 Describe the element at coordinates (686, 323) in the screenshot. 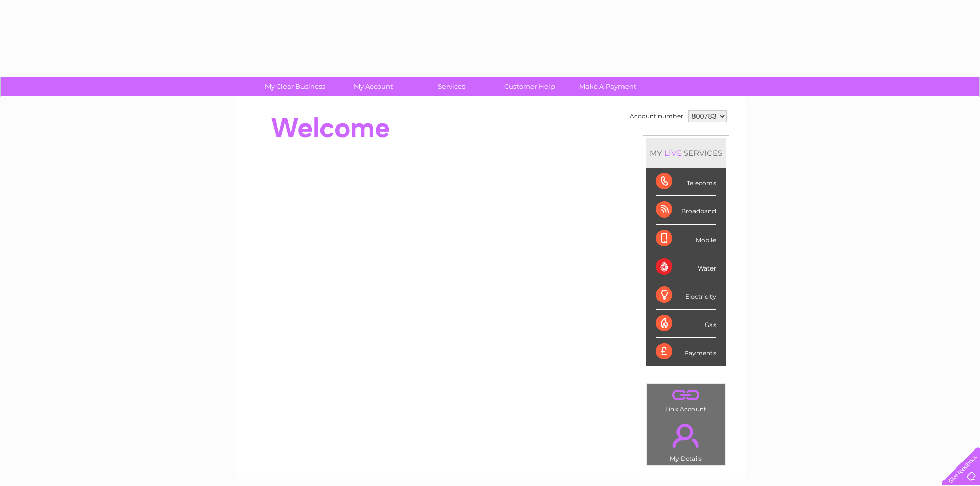

I see `div: Gas` at that location.